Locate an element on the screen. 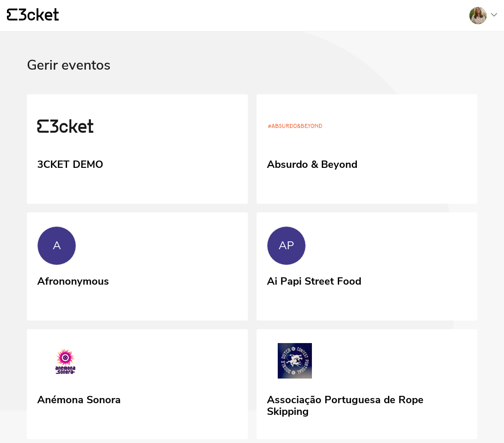 This screenshot has width=504, height=443. a: Absurdo & Beyond Absurdo & Beyond is located at coordinates (367, 149).